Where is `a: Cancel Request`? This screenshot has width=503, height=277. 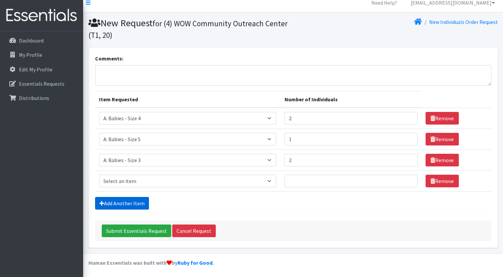
a: Cancel Request is located at coordinates (194, 231).